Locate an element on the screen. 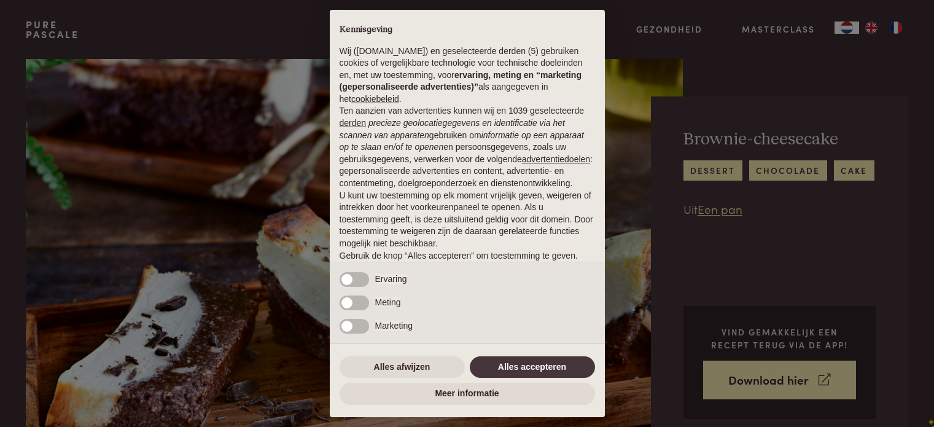  button: Alles afwijzen is located at coordinates (402, 367).